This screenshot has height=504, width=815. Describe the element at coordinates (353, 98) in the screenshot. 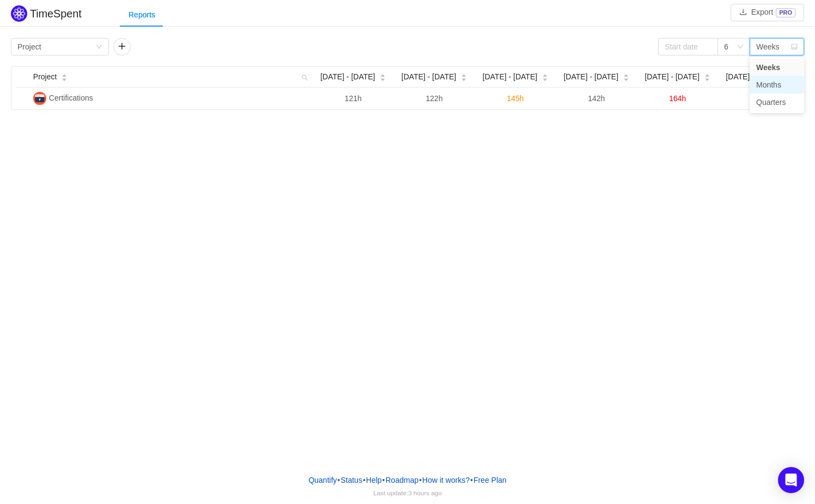

I see `span: 121h` at that location.